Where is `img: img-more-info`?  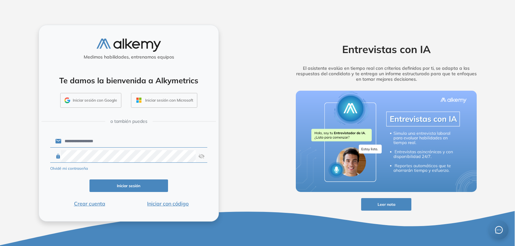 img: img-more-info is located at coordinates (386, 142).